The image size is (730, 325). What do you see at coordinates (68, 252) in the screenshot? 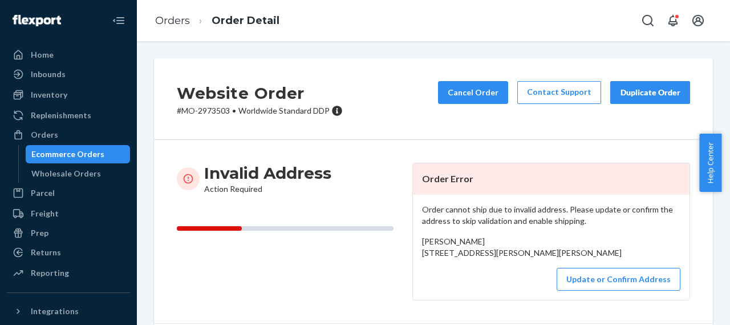
I see `a: Returns` at bounding box center [68, 252].